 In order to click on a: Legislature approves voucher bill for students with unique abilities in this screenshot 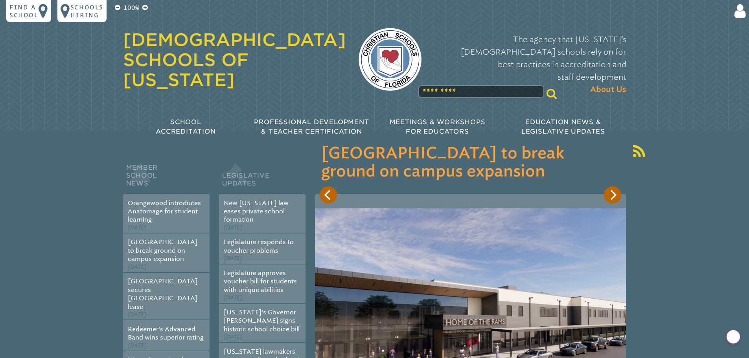, I will do `click(260, 281)`.